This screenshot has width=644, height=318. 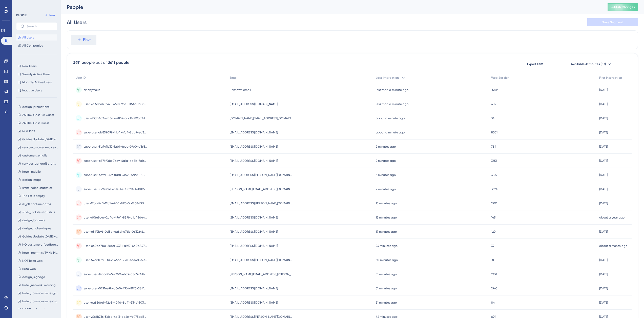 What do you see at coordinates (38, 301) in the screenshot?
I see `button: hotel_common-zone-list` at bounding box center [38, 301].